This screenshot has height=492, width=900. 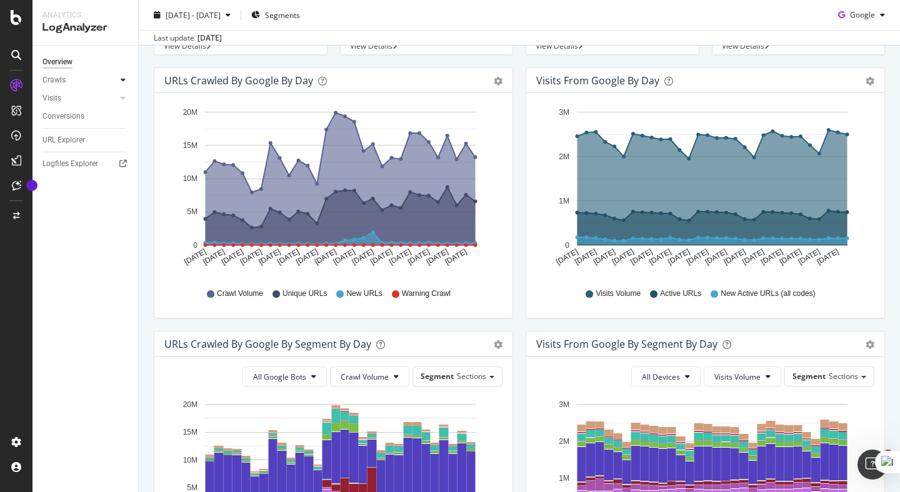 What do you see at coordinates (79, 80) in the screenshot?
I see `a: Crawls` at bounding box center [79, 80].